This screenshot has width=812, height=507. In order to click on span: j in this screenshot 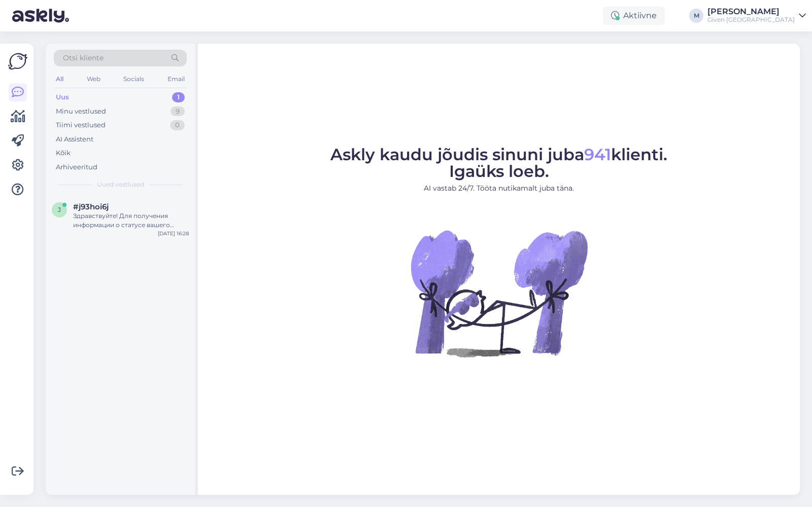, I will do `click(59, 210)`.